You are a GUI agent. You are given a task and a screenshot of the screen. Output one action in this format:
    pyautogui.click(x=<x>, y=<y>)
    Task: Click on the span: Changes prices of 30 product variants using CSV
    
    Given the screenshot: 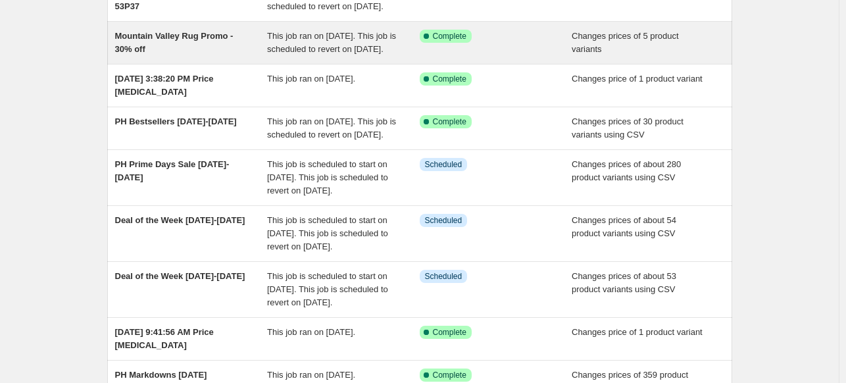 What is the action you would take?
    pyautogui.click(x=628, y=128)
    